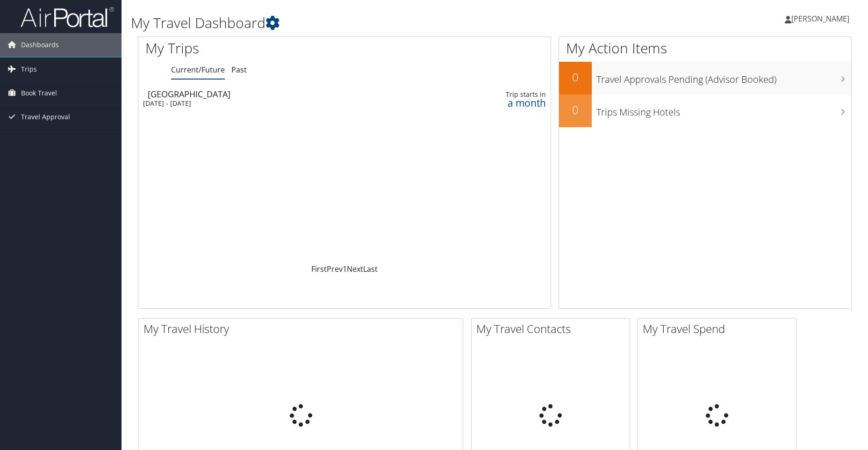  Describe the element at coordinates (373, 23) in the screenshot. I see `h1: My Travel Dashboard` at that location.